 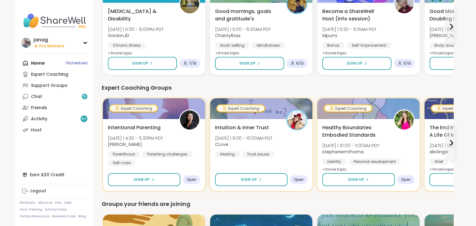 What do you see at coordinates (28, 203) in the screenshot?
I see `a: Referrals` at bounding box center [28, 203].